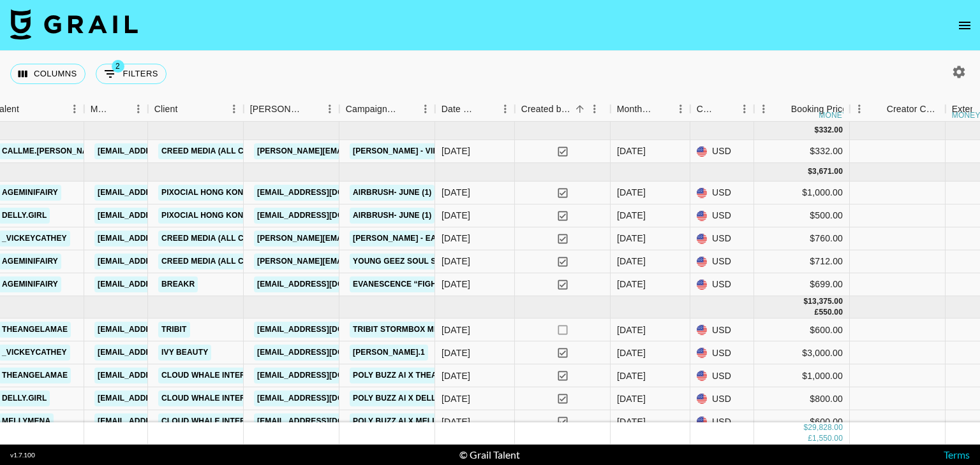  Describe the element at coordinates (802, 399) in the screenshot. I see `div: $800.00` at that location.